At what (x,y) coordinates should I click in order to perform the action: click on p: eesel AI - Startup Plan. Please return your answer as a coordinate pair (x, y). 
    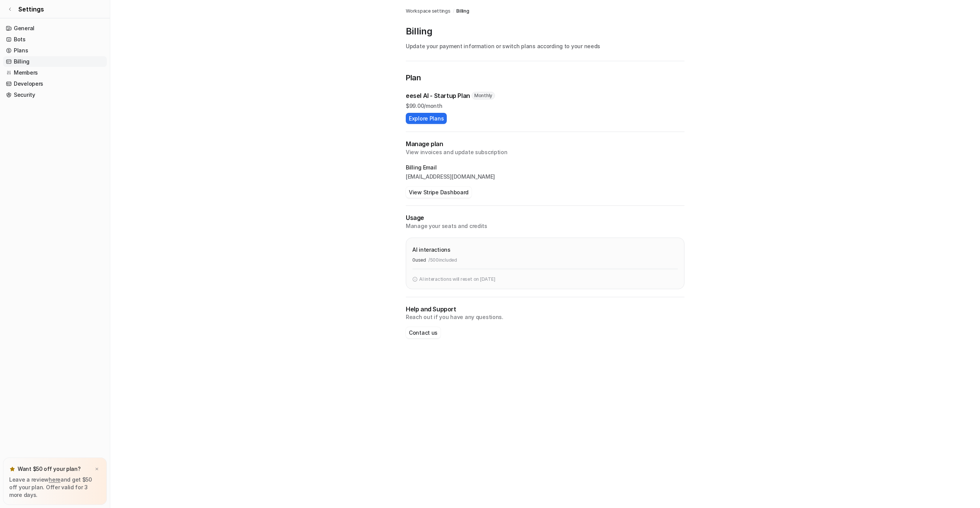
    Looking at the image, I should click on (437, 96).